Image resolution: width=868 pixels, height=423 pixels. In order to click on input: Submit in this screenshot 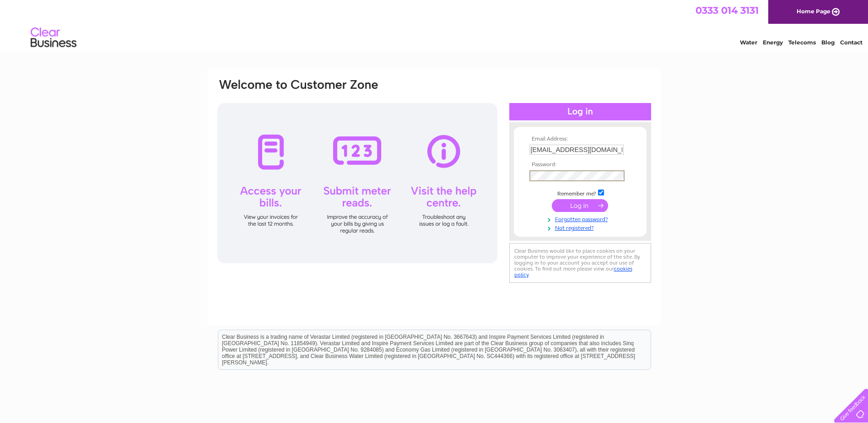, I will do `click(580, 205)`.